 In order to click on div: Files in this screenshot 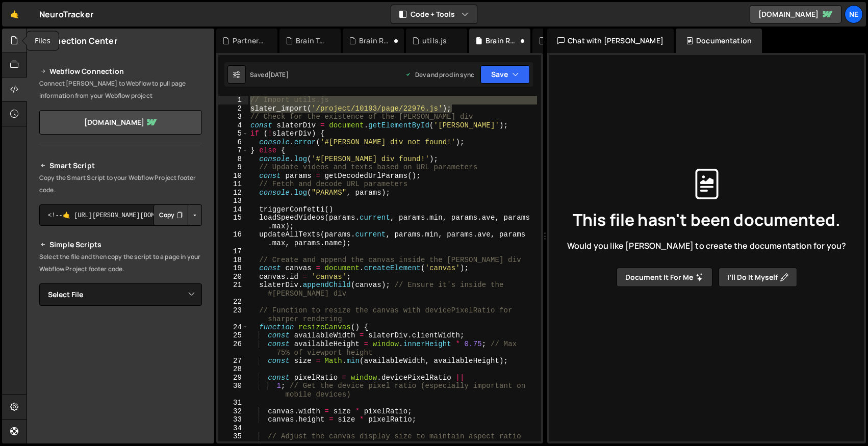, I will do `click(42, 41)`.